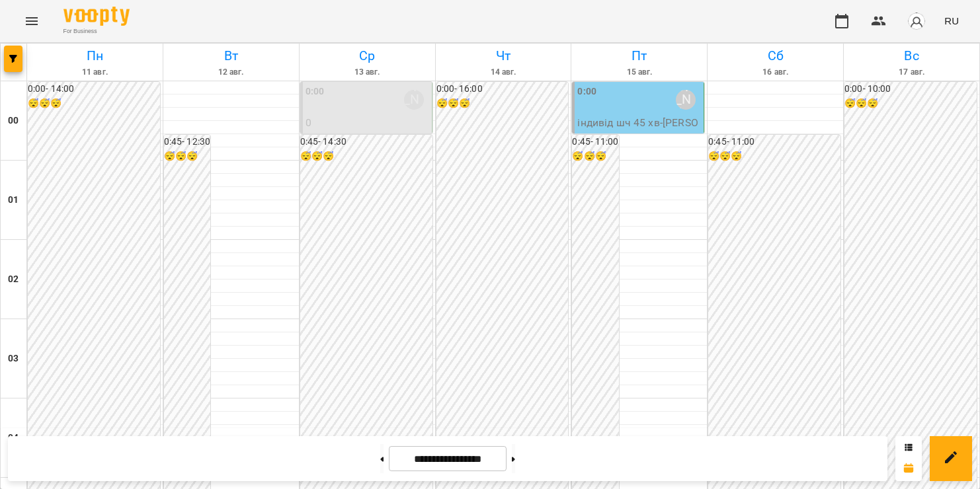 This screenshot has height=489, width=980. Describe the element at coordinates (639, 55) in the screenshot. I see `h6: Пт` at that location.